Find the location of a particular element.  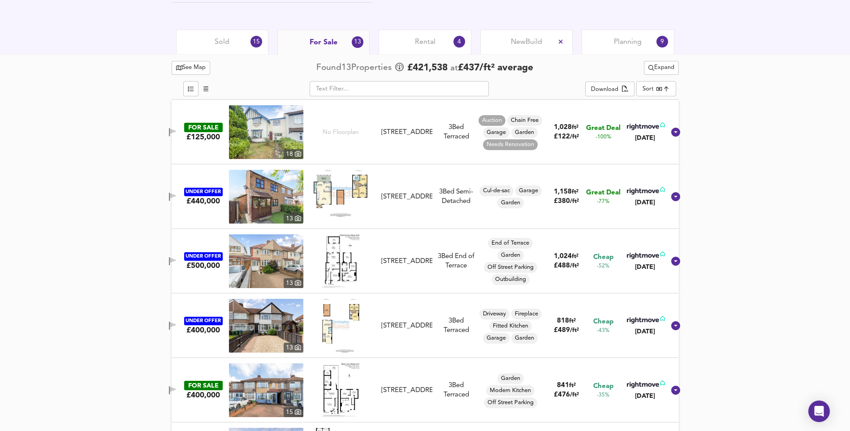

span: £ 488 is located at coordinates (567, 266).